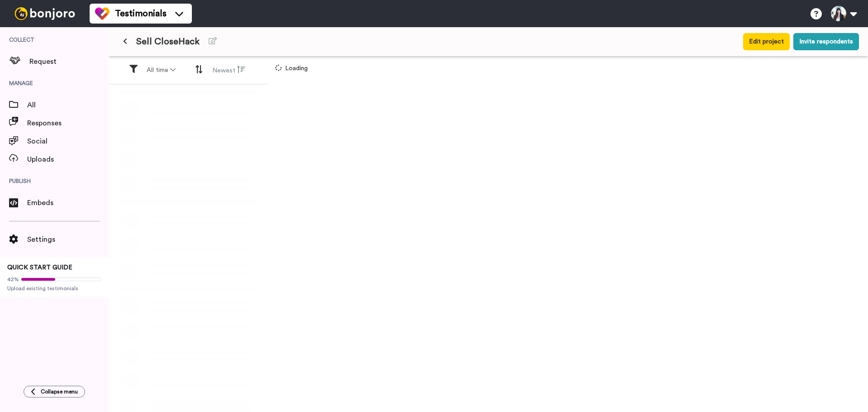  I want to click on span: Settings, so click(68, 240).